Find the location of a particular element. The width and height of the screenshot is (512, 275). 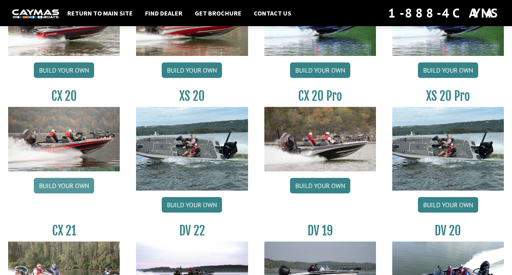

h3: CX 20 is located at coordinates (64, 96).